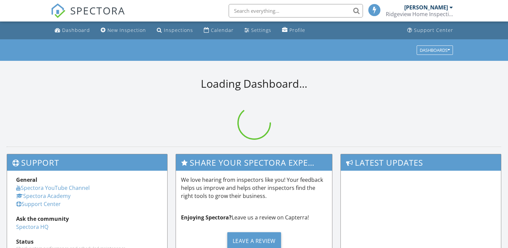 The image size is (508, 248). What do you see at coordinates (87, 242) in the screenshot?
I see `div: Status` at bounding box center [87, 242].